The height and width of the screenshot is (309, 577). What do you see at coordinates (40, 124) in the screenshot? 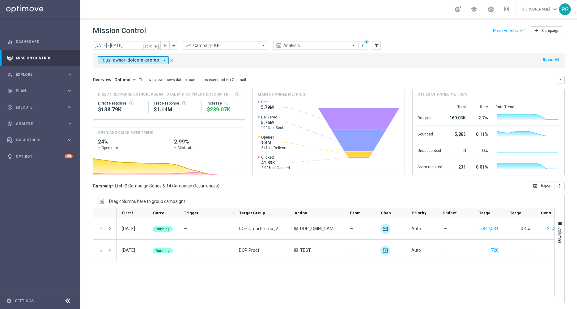
I see `div: track_changes Analyze keyboard_arrow_right` at bounding box center [40, 124].